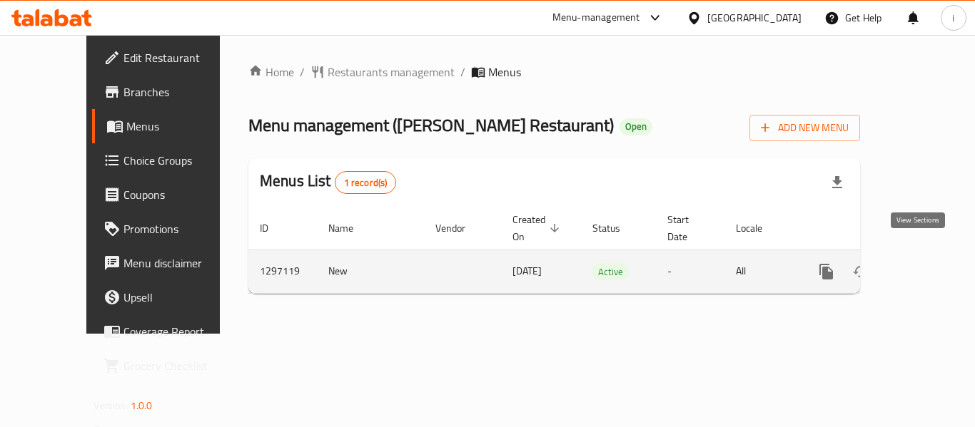  I want to click on span: Coverage Report, so click(181, 332).